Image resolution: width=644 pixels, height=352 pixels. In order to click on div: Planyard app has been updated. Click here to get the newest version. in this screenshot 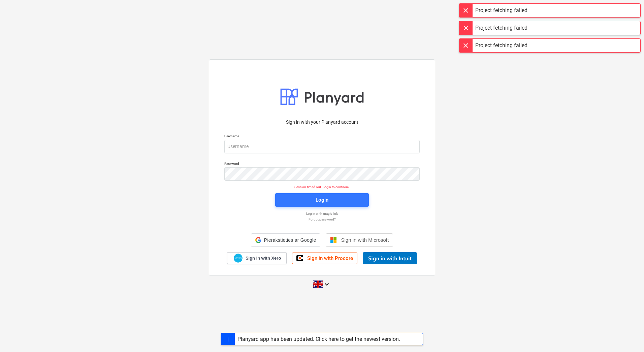, I will do `click(319, 339)`.